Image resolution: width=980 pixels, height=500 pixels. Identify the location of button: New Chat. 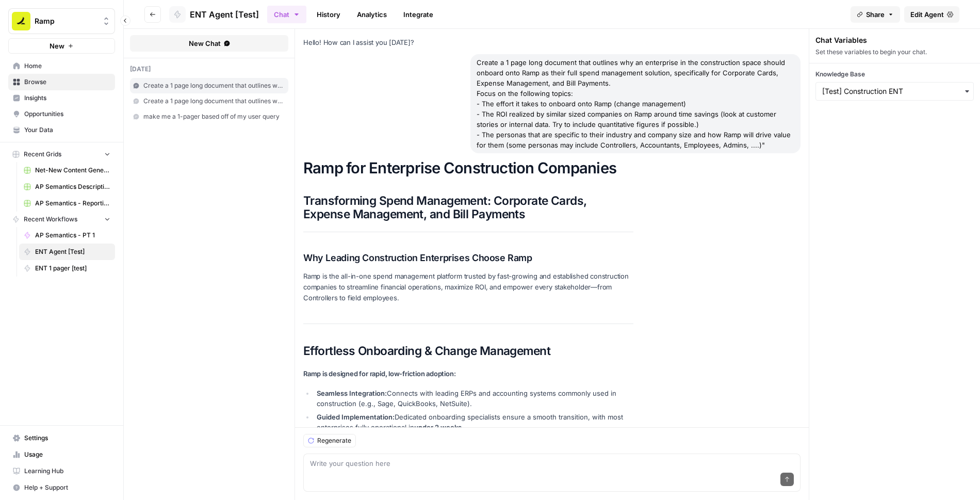
(209, 44).